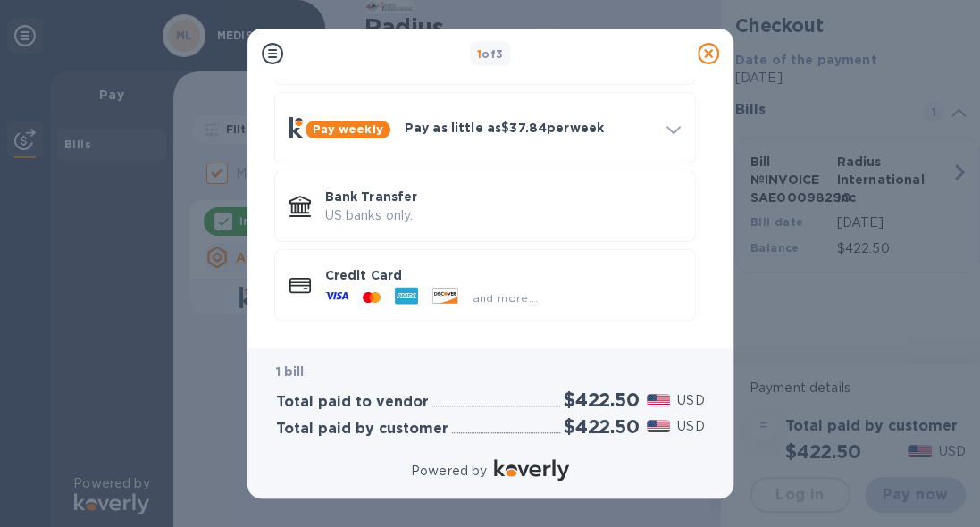  Describe the element at coordinates (362, 429) in the screenshot. I see `h3: Total paid by customer` at that location.